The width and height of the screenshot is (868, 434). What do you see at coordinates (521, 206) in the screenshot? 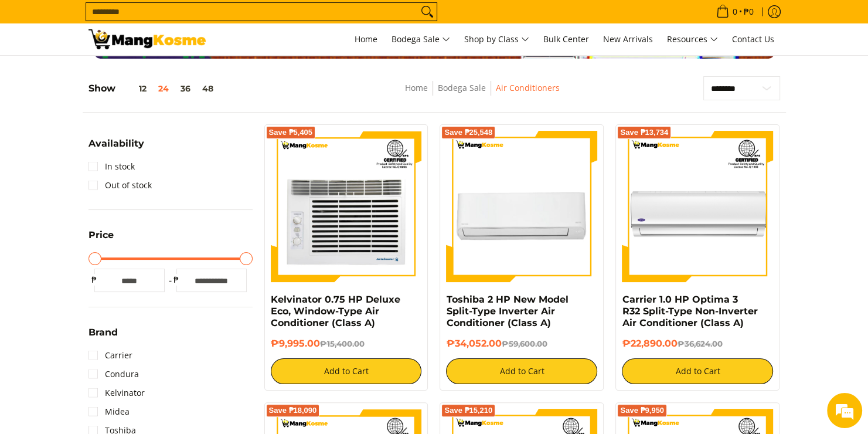
I see `img: Toshiba 2 HP New Model Split-Type Inverter Air Conditioner (Class A)` at bounding box center [521, 206].